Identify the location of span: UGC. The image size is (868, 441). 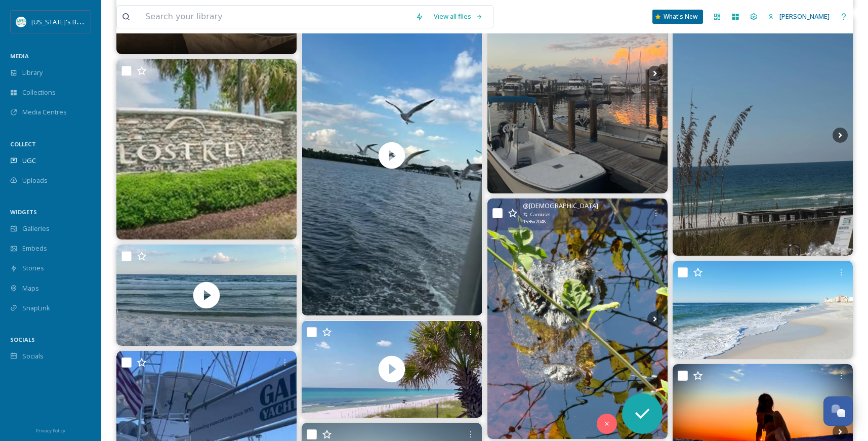
(29, 160).